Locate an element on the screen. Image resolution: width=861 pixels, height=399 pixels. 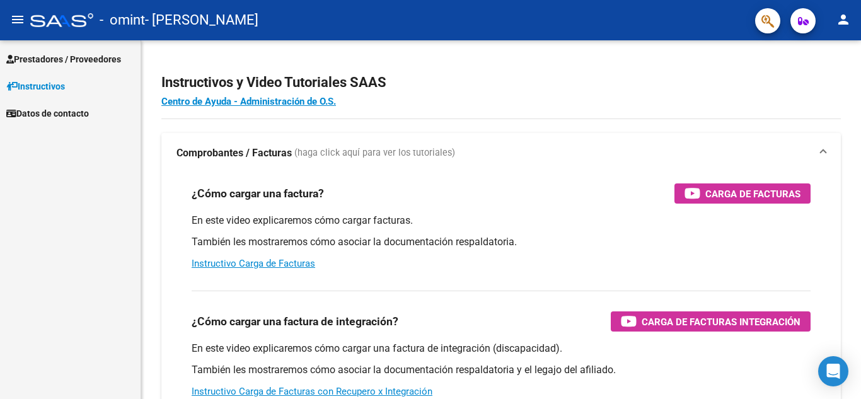
span: Carga de Facturas is located at coordinates (753, 194).